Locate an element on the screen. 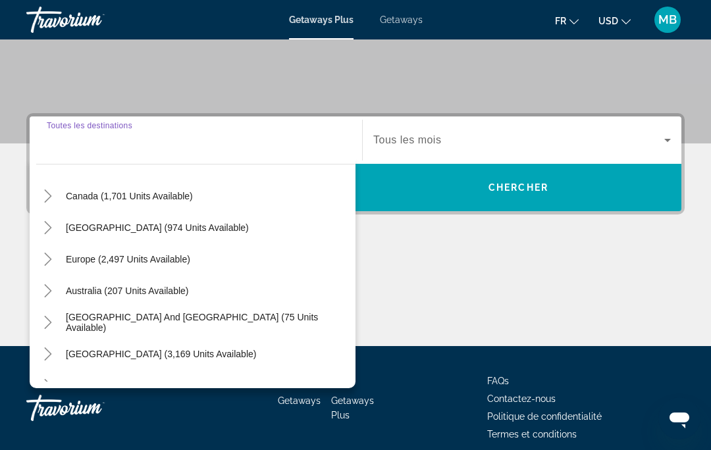  span: USD is located at coordinates (608, 21).